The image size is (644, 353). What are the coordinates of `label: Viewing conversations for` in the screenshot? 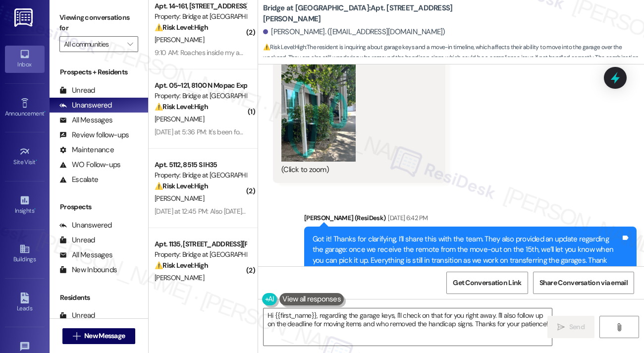 It's located at (99, 23).